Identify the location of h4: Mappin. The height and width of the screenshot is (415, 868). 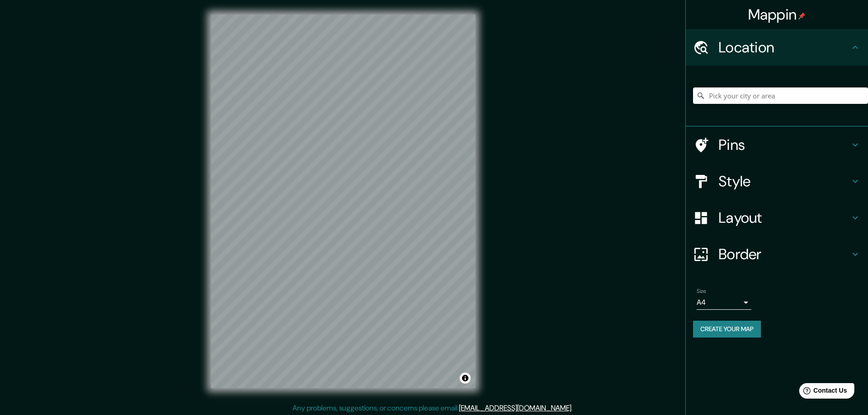
(777, 14).